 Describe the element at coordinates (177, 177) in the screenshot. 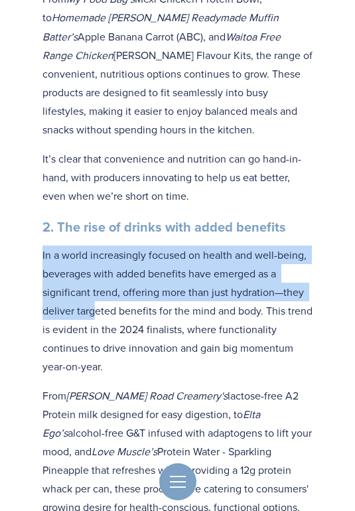

I see `p: It’s clear that convenience and nutrition can go hand-in-hand, with producers innovating to help ...` at that location.